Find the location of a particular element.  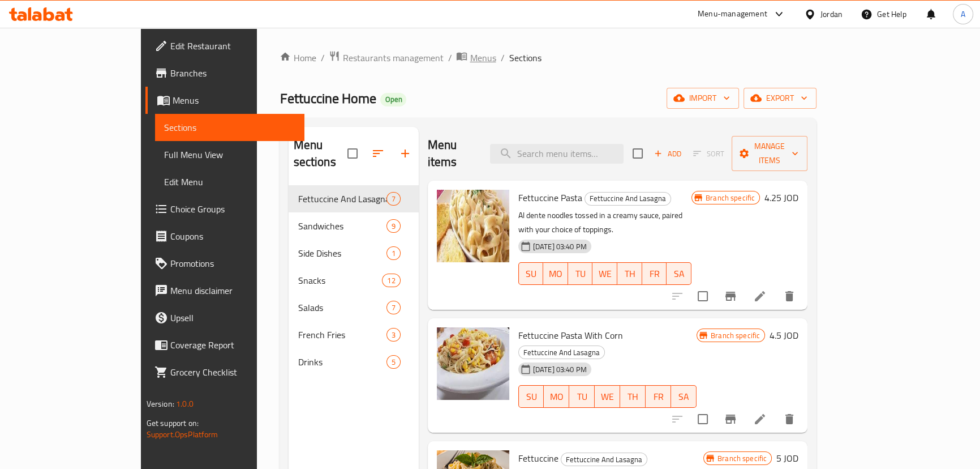

input: search is located at coordinates (556, 153).